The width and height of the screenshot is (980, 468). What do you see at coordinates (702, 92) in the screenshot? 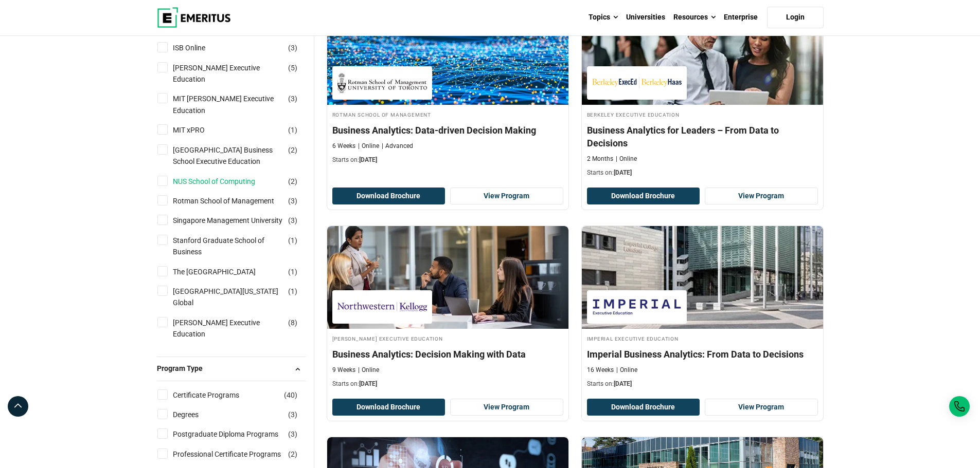
I see `a: Business Analytics Course by Berkeley Executive Education - January 15, 2026 Berkeley Executive E...` at bounding box center [702, 92].